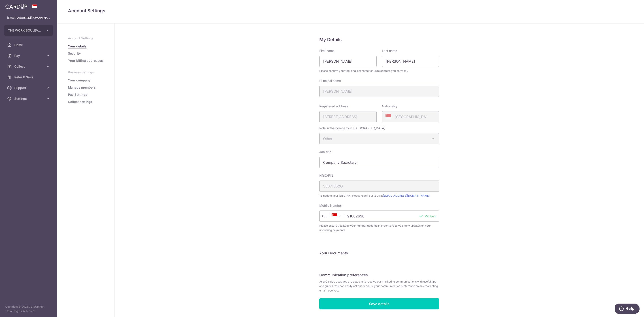 The image size is (644, 317). What do you see at coordinates (379, 71) in the screenshot?
I see `span: Please confirm your first and last name for us to address you correctly` at bounding box center [379, 71].